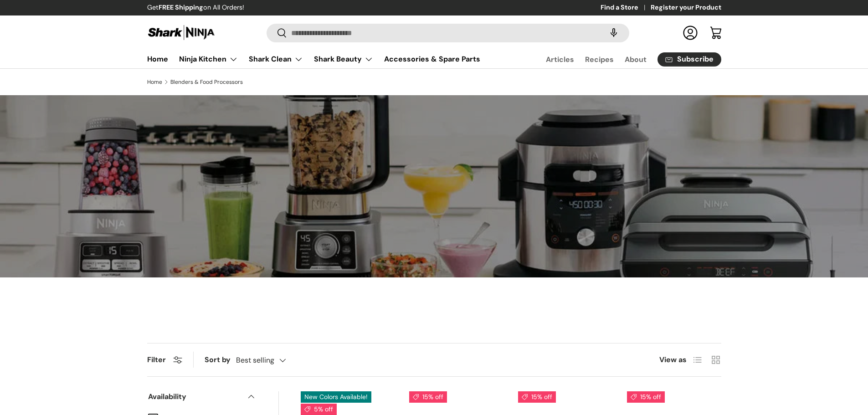 This screenshot has width=868, height=415. I want to click on a: About, so click(635, 59).